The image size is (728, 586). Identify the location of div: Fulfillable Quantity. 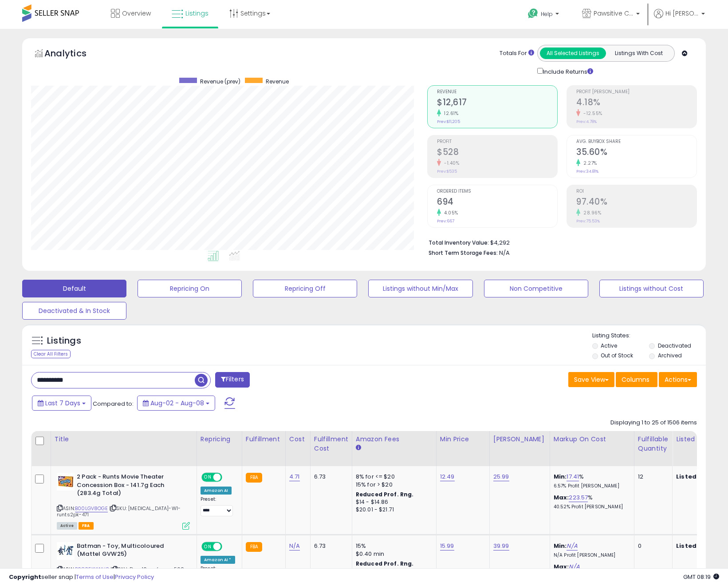
(653, 444).